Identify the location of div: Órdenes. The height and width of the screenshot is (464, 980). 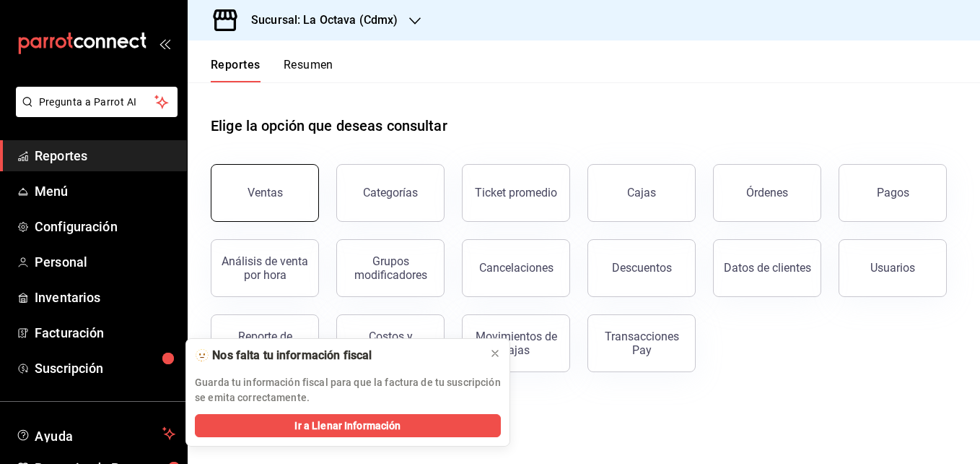
(768, 192).